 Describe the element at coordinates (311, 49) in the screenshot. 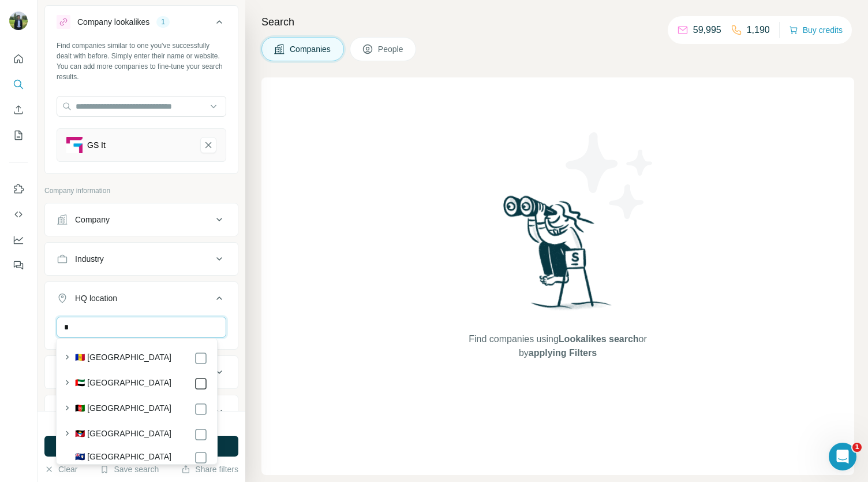

I see `span: Companies` at that location.